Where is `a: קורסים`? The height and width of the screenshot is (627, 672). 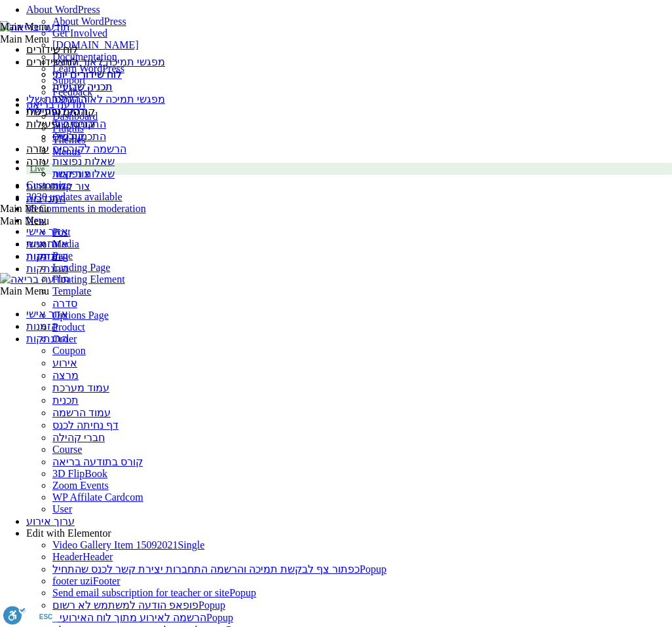 a: קורסים is located at coordinates (68, 136).